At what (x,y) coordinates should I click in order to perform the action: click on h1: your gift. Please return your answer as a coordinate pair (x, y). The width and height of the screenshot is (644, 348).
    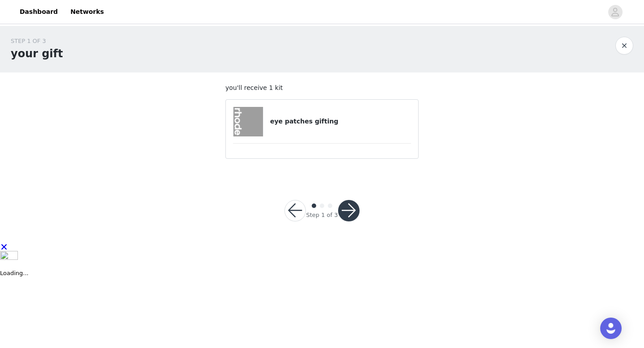
    Looking at the image, I should click on (37, 53).